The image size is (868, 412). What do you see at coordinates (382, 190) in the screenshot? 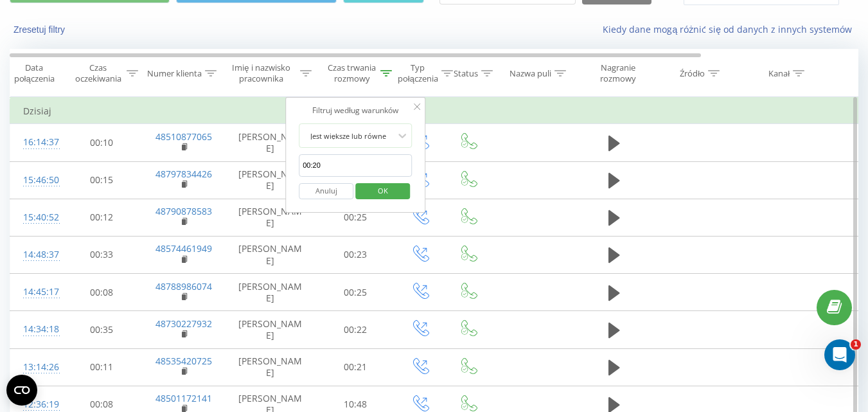
I see `span: OK` at bounding box center [382, 190].